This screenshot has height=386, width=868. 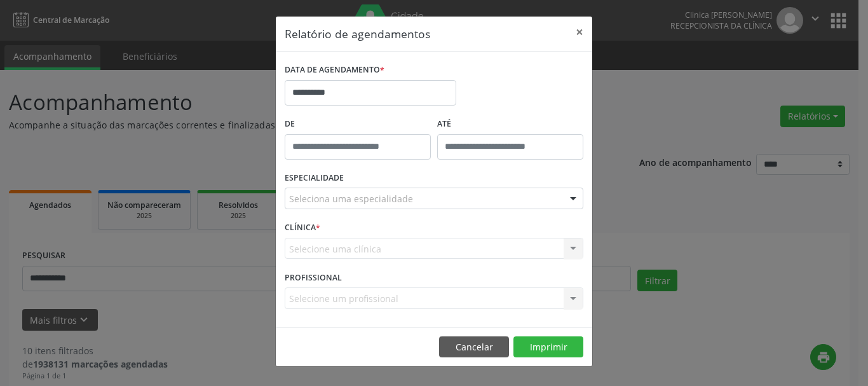 I want to click on label: DATA DE AGENDAMENTO, so click(x=334, y=70).